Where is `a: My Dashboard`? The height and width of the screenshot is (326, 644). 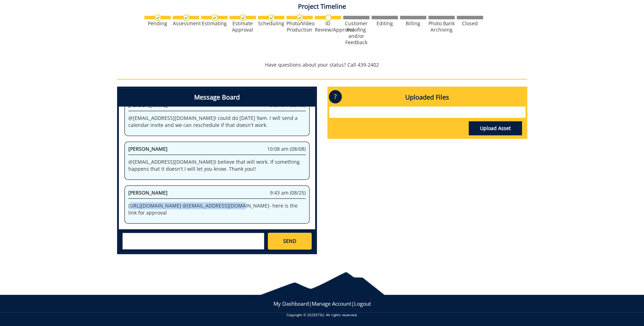
a: My Dashboard is located at coordinates (291, 304).